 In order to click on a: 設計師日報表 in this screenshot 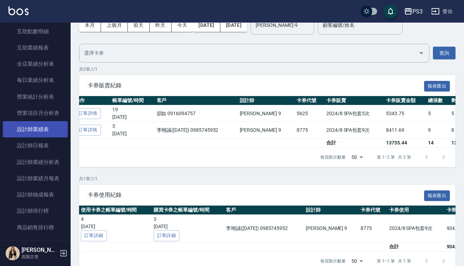, I will do `click(35, 146)`.